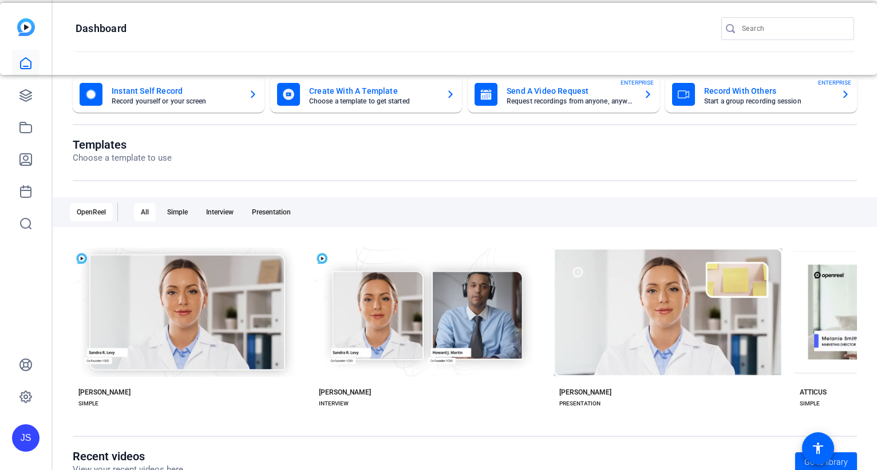 The height and width of the screenshot is (470, 877). What do you see at coordinates (122, 145) in the screenshot?
I see `h1: Templates` at bounding box center [122, 145].